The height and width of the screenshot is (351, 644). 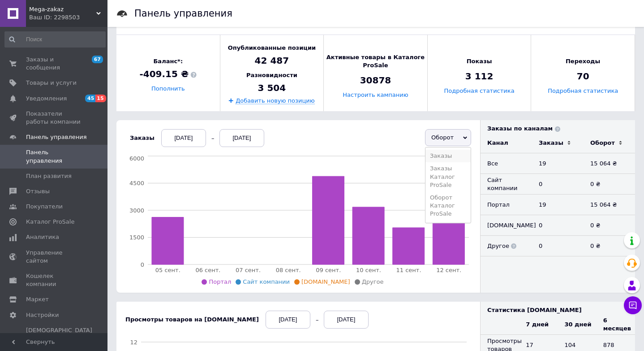 I want to click on span: Кошелек компании, so click(x=54, y=280).